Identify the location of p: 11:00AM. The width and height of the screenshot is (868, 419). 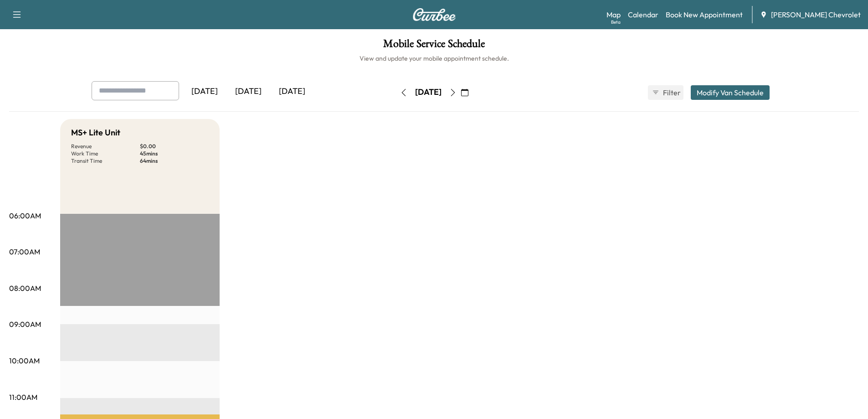
(23, 397).